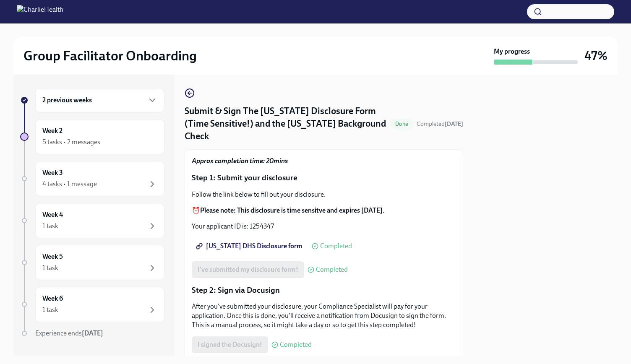  I want to click on strong: My progress, so click(512, 52).